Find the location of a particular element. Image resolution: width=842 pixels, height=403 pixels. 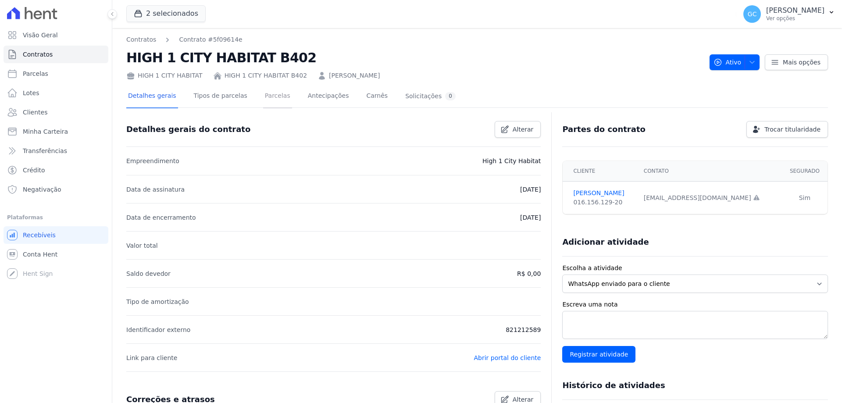

button: 2 selecionados is located at coordinates (166, 14).